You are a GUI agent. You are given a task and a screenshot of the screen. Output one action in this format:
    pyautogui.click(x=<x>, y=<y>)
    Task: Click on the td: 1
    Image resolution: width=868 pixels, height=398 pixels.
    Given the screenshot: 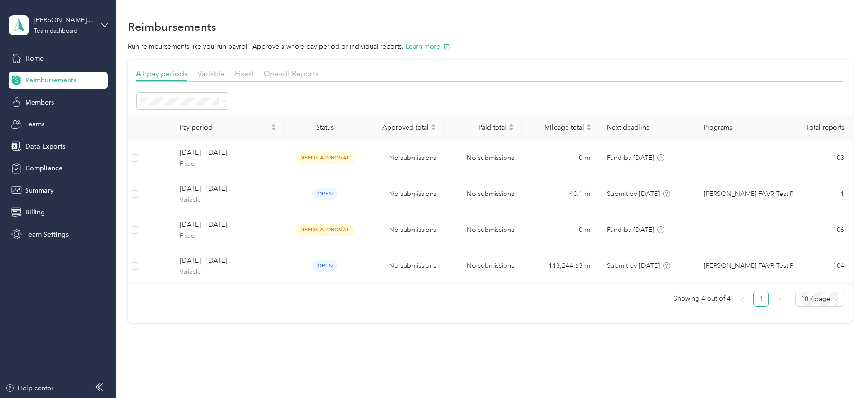 What is the action you would take?
    pyautogui.click(x=822, y=194)
    